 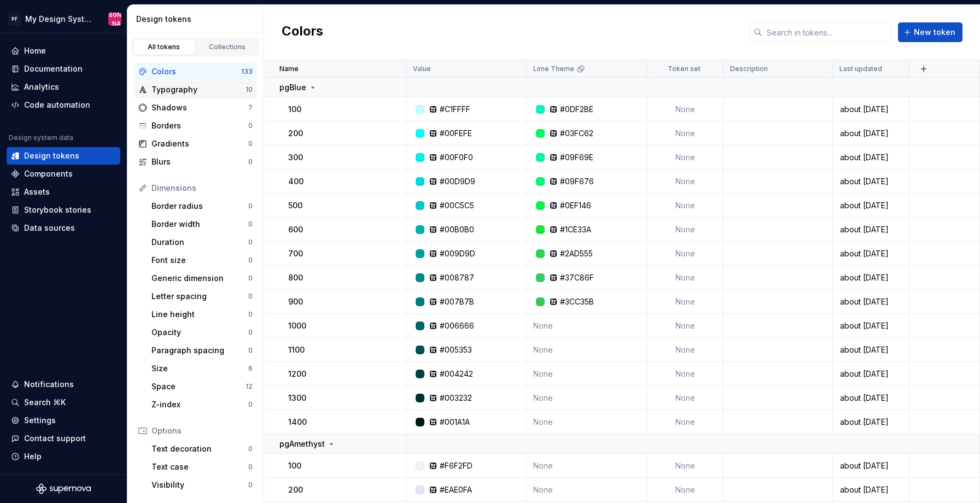 What do you see at coordinates (63, 456) in the screenshot?
I see `button: Help` at bounding box center [63, 456].